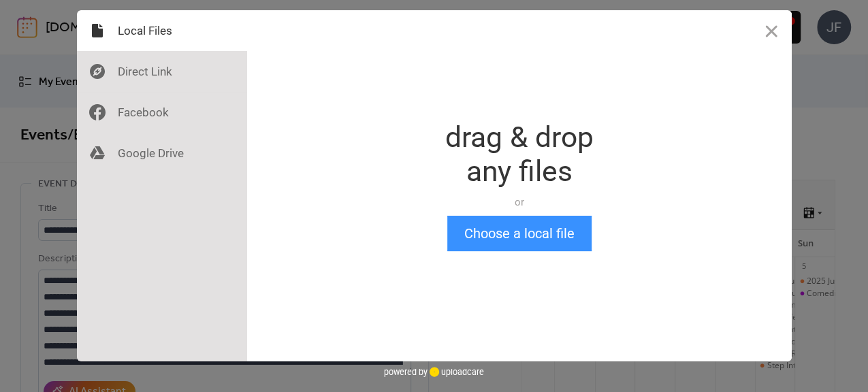 This screenshot has width=868, height=392. What do you see at coordinates (520, 233) in the screenshot?
I see `button: Choose a local file` at bounding box center [520, 233].